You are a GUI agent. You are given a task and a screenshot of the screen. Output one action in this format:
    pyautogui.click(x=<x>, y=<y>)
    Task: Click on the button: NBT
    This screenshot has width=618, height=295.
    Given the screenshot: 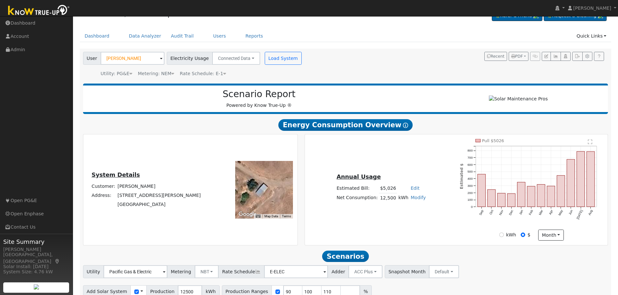 What is the action you would take?
    pyautogui.click(x=207, y=272)
    